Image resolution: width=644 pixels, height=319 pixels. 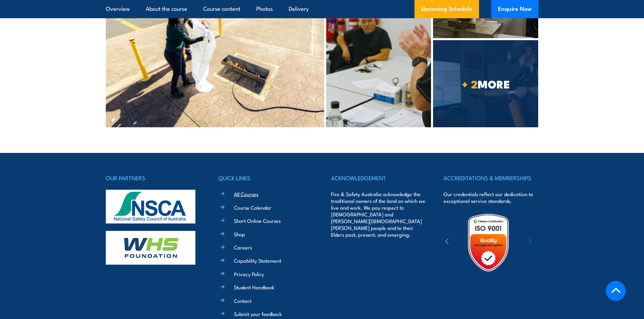 What do you see at coordinates (491, 198) in the screenshot?
I see `p: Our credentials reflect our dedication to exceptional service standards.` at bounding box center [491, 198].